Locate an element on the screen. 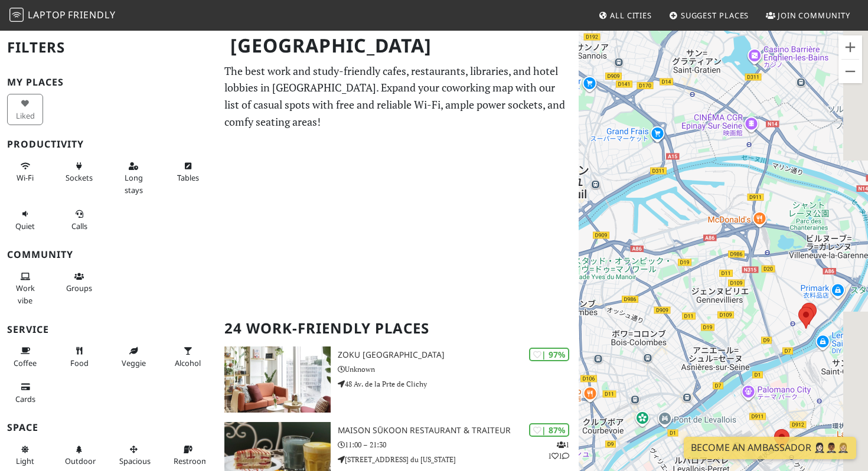 The height and width of the screenshot is (471, 868). span: Power sockets is located at coordinates (79, 177).